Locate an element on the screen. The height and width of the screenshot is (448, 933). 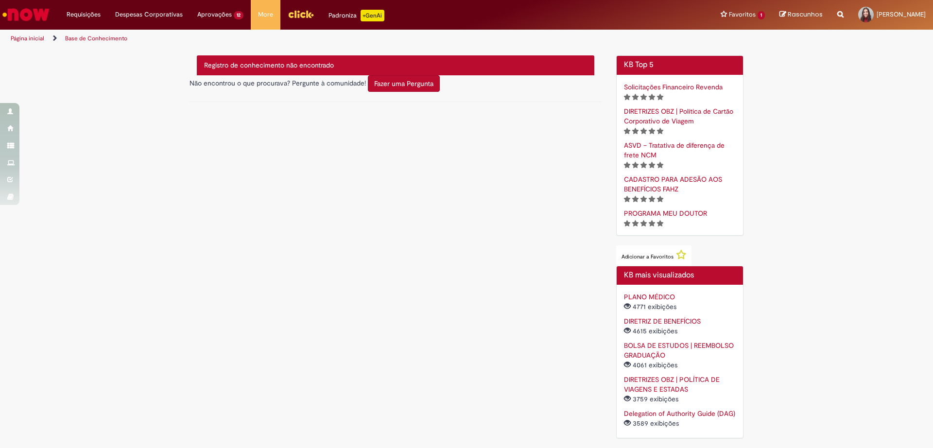
a: Rascunhos is located at coordinates (801, 15).